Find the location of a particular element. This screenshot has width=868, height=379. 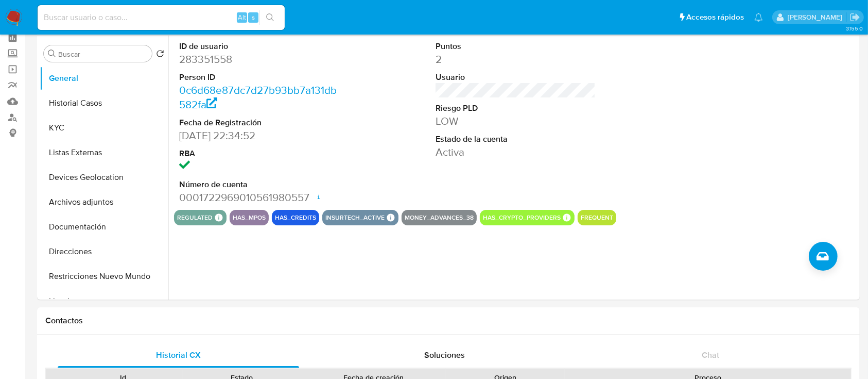

dt: Riesgo PLD is located at coordinates (516, 108).